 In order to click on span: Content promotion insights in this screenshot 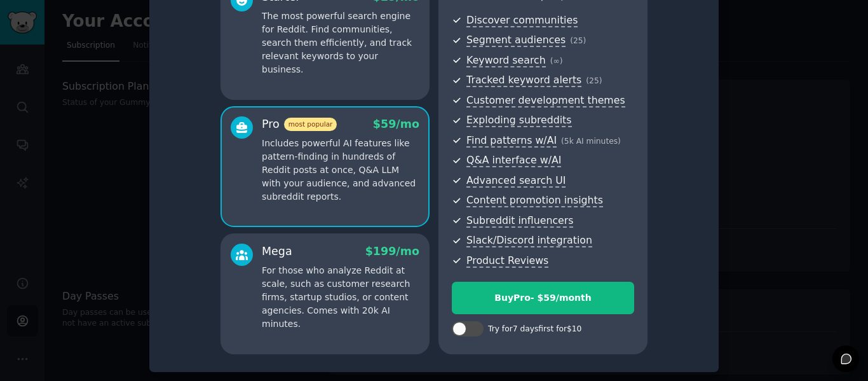, I will do `click(534, 200)`.